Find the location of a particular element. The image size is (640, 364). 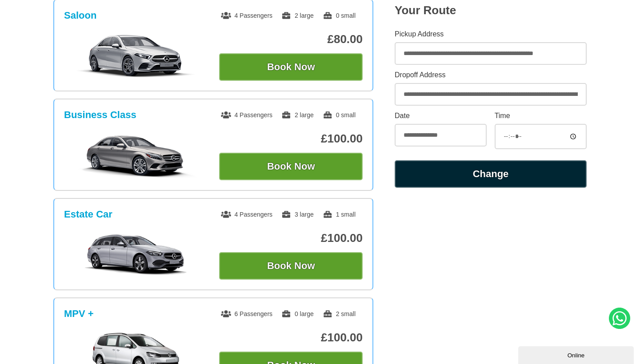

label: Dropoff Address is located at coordinates (490, 75).